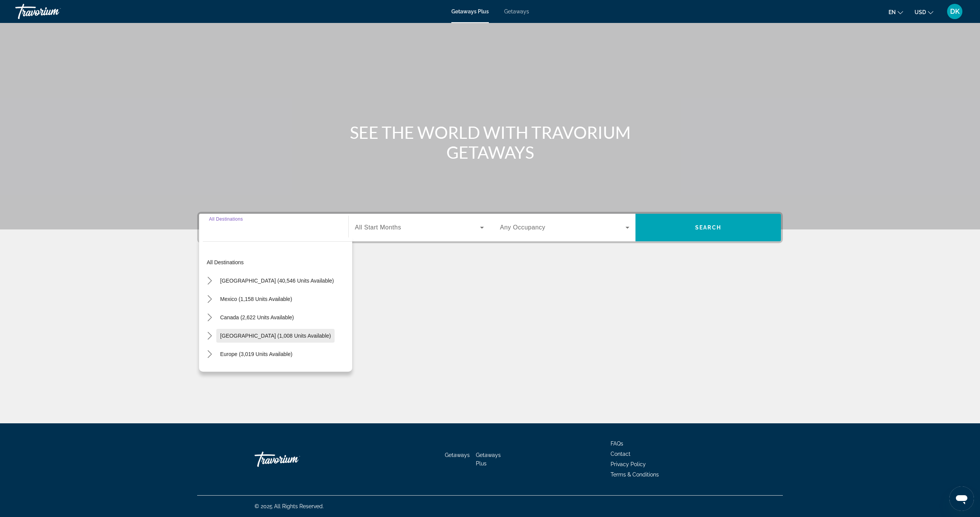  Describe the element at coordinates (256, 354) in the screenshot. I see `span: Europe (3,019 units available)` at that location.